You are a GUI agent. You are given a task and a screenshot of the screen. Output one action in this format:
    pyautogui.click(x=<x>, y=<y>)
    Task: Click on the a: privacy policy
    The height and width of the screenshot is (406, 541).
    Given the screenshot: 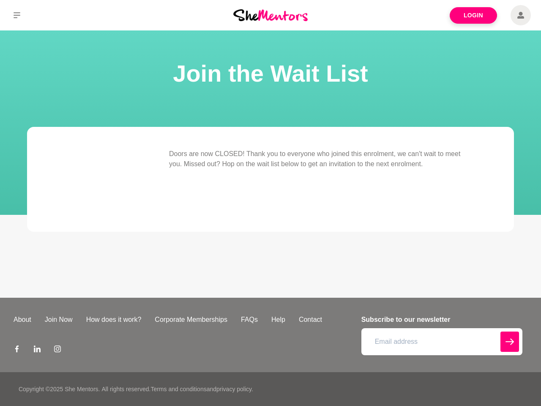 What is the action you would take?
    pyautogui.click(x=234, y=389)
    